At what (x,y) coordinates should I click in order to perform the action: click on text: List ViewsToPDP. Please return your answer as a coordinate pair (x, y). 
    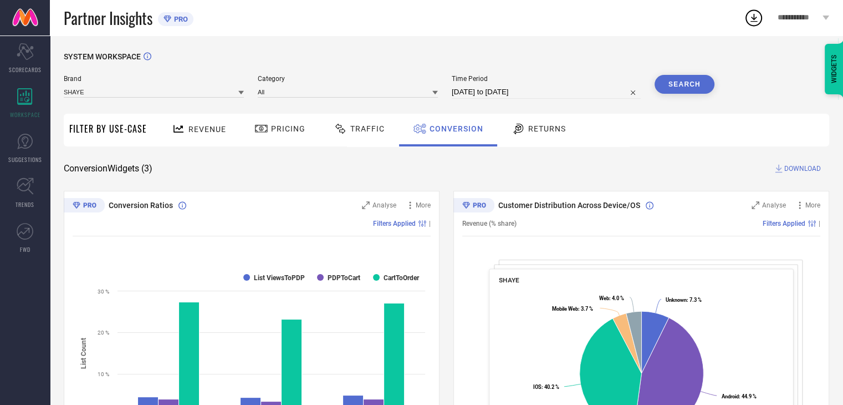
    Looking at the image, I should click on (279, 278).